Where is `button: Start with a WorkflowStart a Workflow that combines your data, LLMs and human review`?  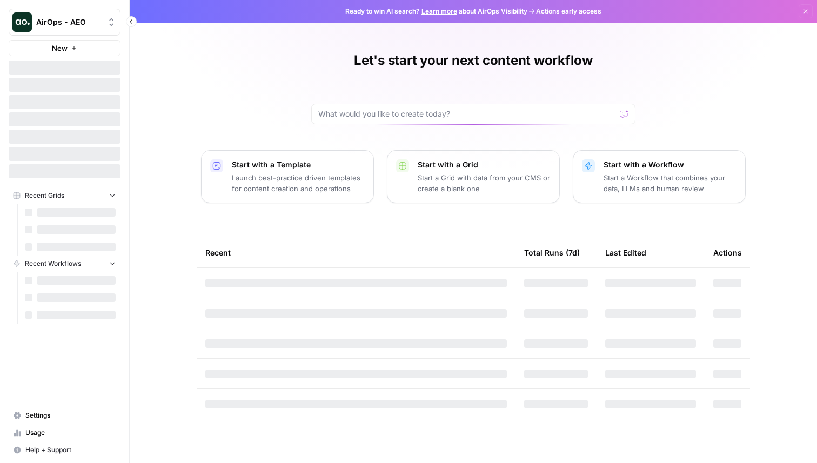
button: Start with a WorkflowStart a Workflow that combines your data, LLMs and human review is located at coordinates (659, 177).